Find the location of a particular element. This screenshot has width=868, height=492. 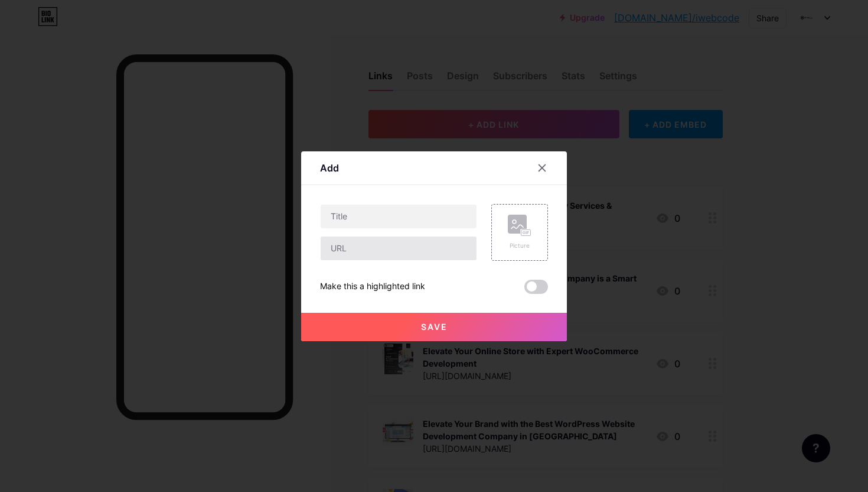

input: Title is located at coordinates (398, 217).